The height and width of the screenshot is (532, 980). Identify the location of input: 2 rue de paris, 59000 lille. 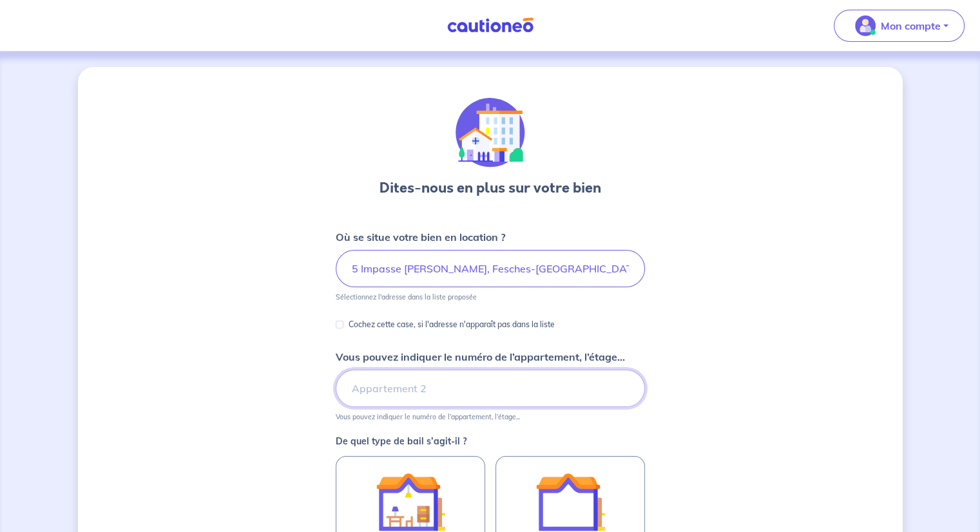
(490, 268).